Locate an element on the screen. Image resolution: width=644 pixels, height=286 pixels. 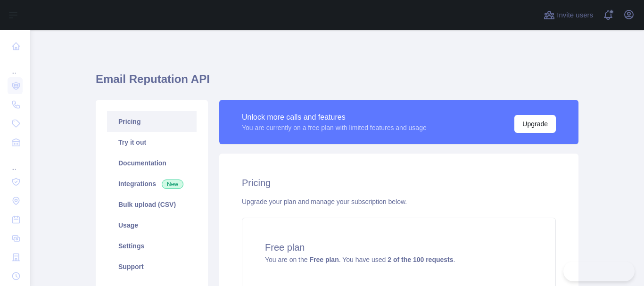
h4: Free plan is located at coordinates (399, 248).